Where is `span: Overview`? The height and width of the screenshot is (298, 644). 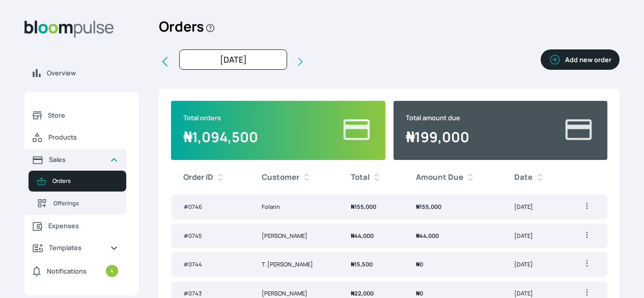
span: Overview is located at coordinates (89, 72).